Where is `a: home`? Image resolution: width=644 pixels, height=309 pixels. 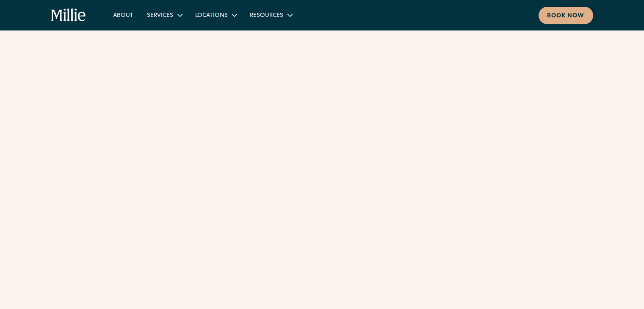 a: home is located at coordinates (69, 15).